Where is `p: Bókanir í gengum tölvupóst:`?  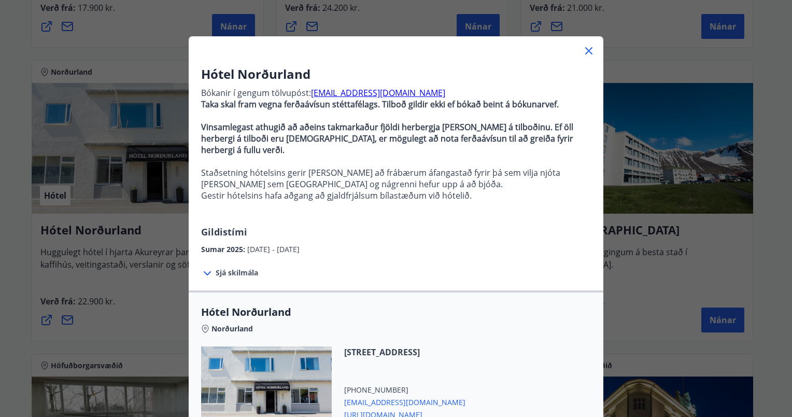 p: Bókanir í gengum tölvupóst: is located at coordinates (396, 93).